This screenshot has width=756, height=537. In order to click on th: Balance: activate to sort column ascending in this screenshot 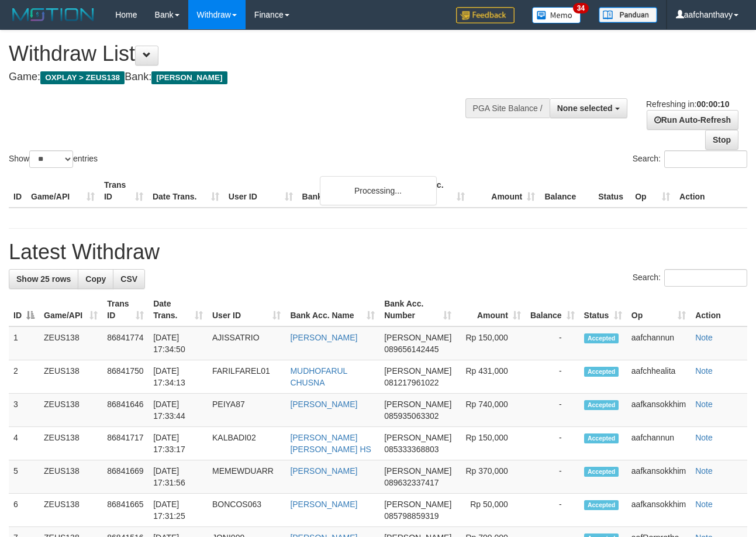, I will do `click(553, 309)`.